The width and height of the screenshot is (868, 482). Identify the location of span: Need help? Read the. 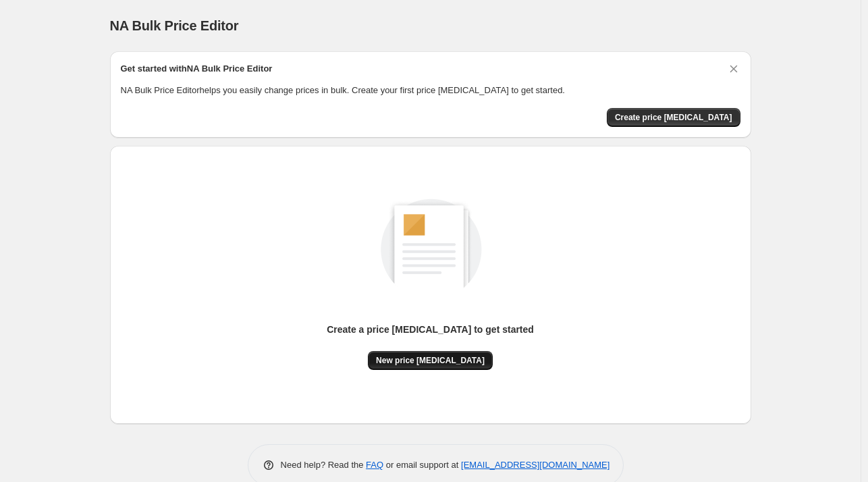
(324, 464).